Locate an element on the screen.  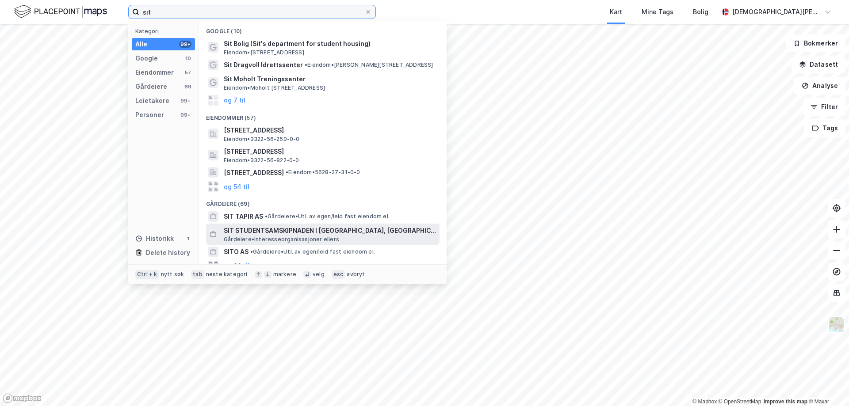
span: Sit Moholt Treningssenter is located at coordinates (330, 79).